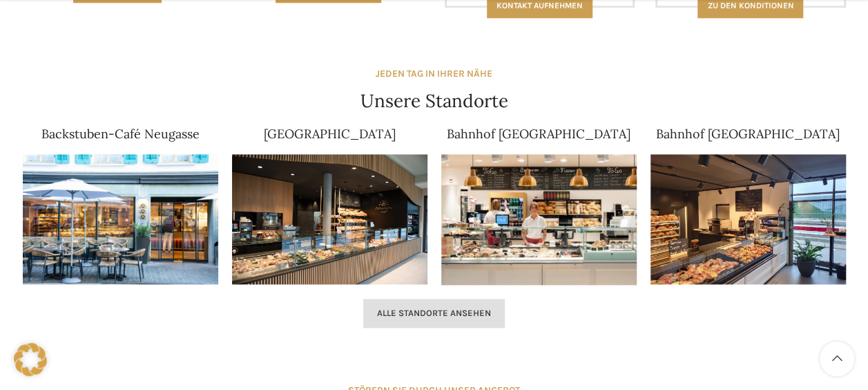  Describe the element at coordinates (434, 313) in the screenshot. I see `a: Alle Standorte ansehen` at that location.